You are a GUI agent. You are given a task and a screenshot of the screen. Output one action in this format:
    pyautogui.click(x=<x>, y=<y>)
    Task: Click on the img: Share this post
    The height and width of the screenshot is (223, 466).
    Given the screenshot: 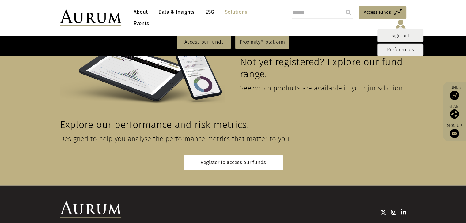 What is the action you would take?
    pyautogui.click(x=454, y=114)
    